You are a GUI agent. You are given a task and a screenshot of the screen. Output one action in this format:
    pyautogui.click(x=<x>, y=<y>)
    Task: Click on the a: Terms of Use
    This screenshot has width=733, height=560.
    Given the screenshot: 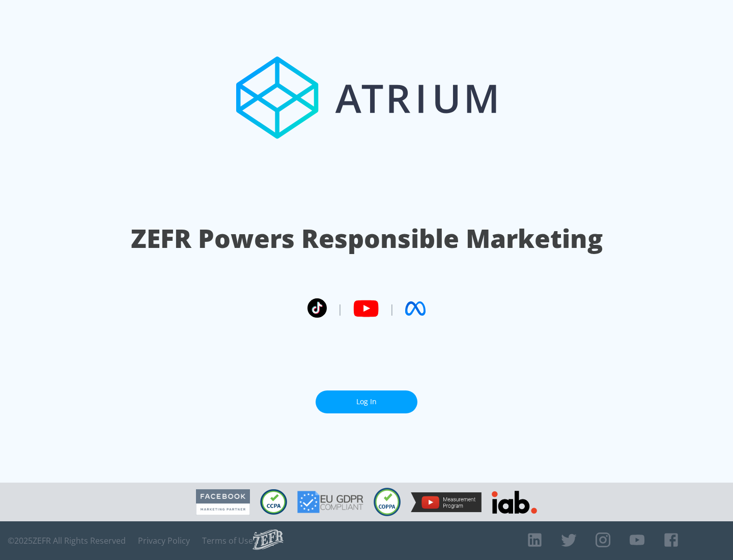 What is the action you would take?
    pyautogui.click(x=227, y=540)
    